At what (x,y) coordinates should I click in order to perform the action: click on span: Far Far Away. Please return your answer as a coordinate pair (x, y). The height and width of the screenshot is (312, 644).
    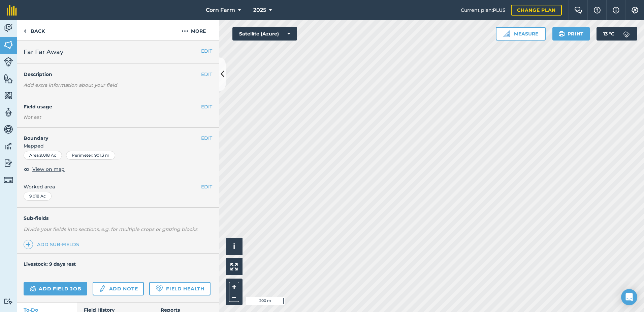
    Looking at the image, I should click on (43, 52).